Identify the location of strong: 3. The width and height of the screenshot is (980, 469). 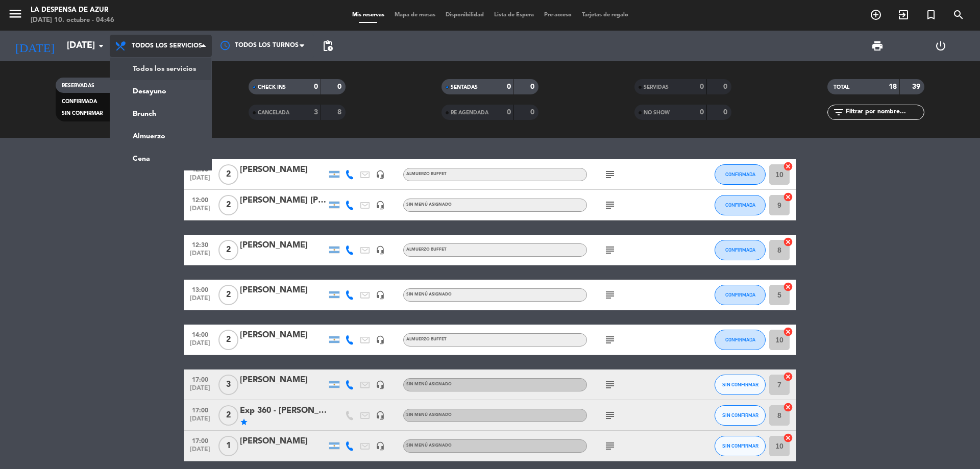
(316, 112).